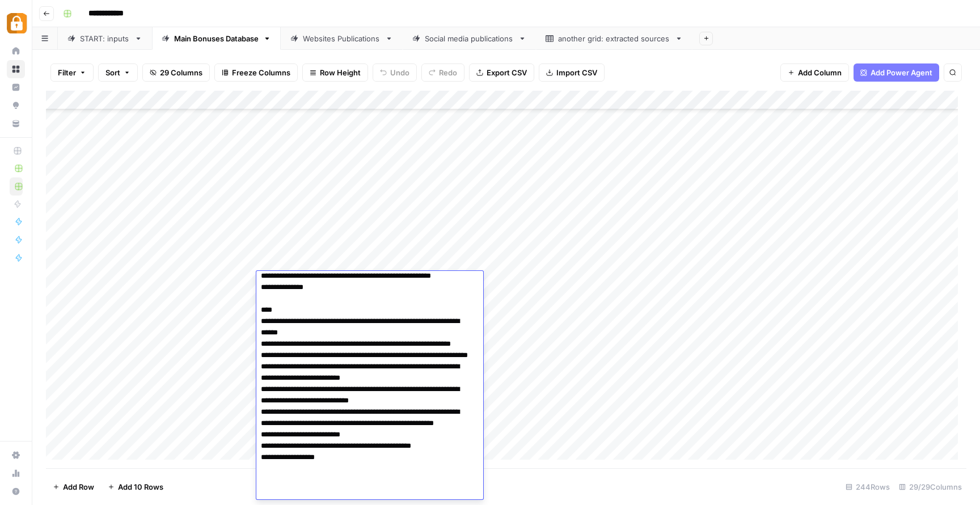 The height and width of the screenshot is (505, 980). Describe the element at coordinates (577, 73) in the screenshot. I see `span: Import CSV` at that location.